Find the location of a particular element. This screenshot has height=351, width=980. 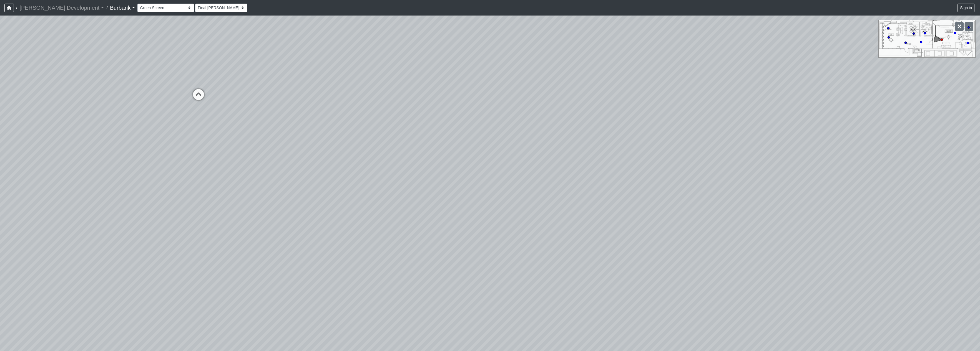

button: Sign in is located at coordinates (966, 8).